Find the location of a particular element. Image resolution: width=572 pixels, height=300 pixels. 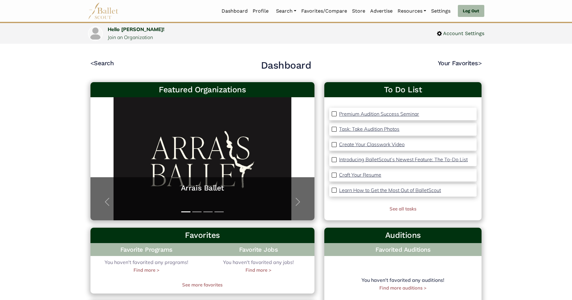

button: Slide 1 is located at coordinates (186, 212).